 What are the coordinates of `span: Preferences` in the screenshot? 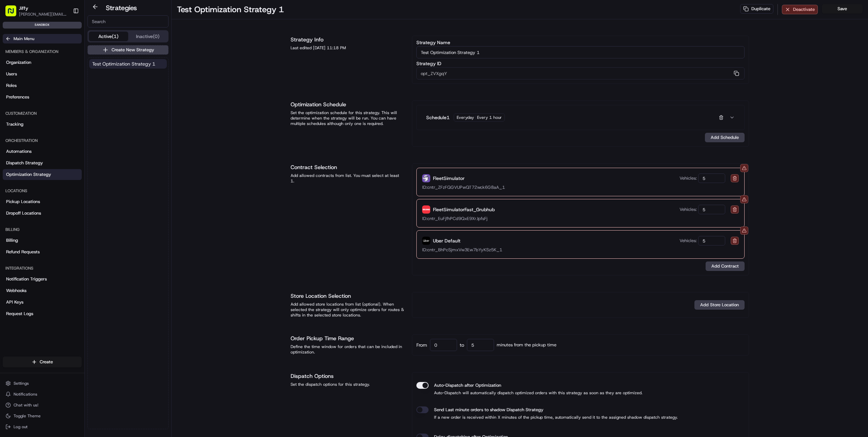 It's located at (18, 97).